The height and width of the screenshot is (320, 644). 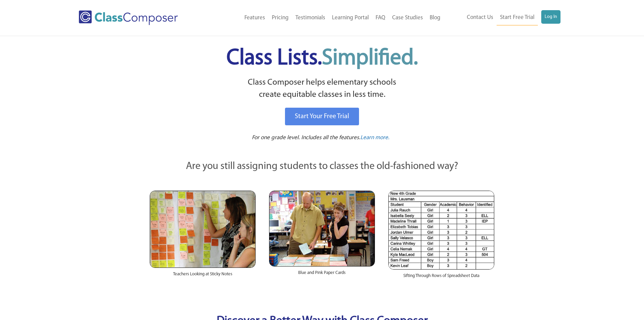 I want to click on a: Learn more., so click(x=375, y=137).